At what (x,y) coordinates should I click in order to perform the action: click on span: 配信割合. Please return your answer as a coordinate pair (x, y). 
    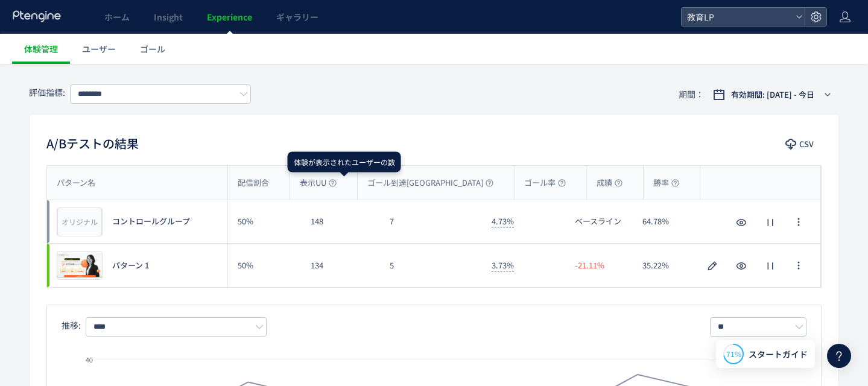
    Looking at the image, I should click on (254, 183).